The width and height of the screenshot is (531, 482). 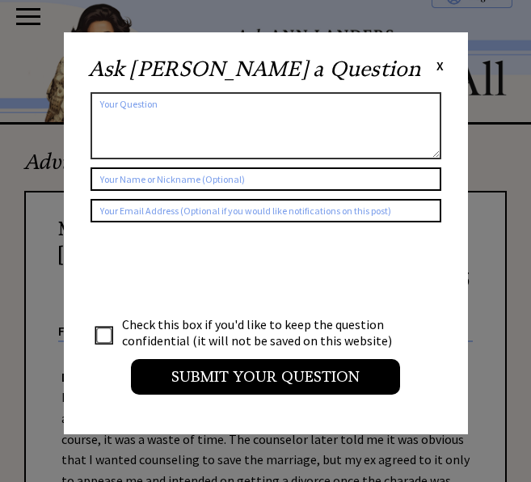 What do you see at coordinates (266, 179) in the screenshot?
I see `input: Your Name or Nickname (Optional)` at bounding box center [266, 179].